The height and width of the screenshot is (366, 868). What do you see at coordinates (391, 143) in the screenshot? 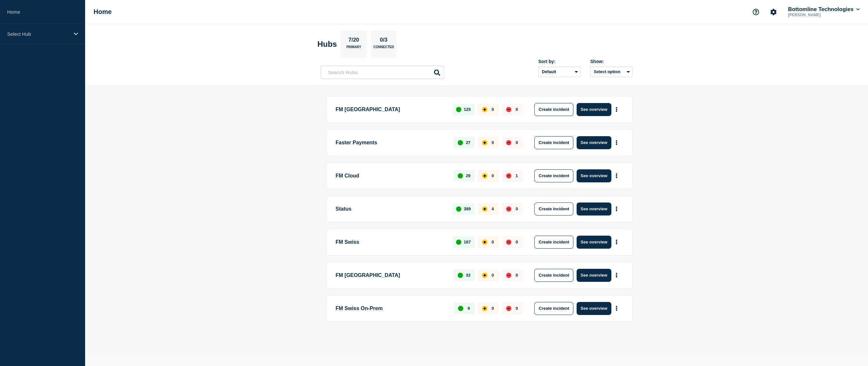
I see `p: Faster Payments` at bounding box center [391, 143].